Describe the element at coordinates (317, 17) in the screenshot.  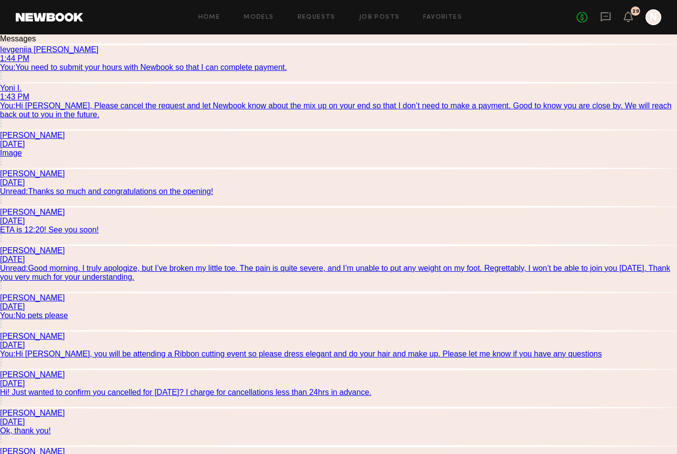
I see `a: Requests` at that location.